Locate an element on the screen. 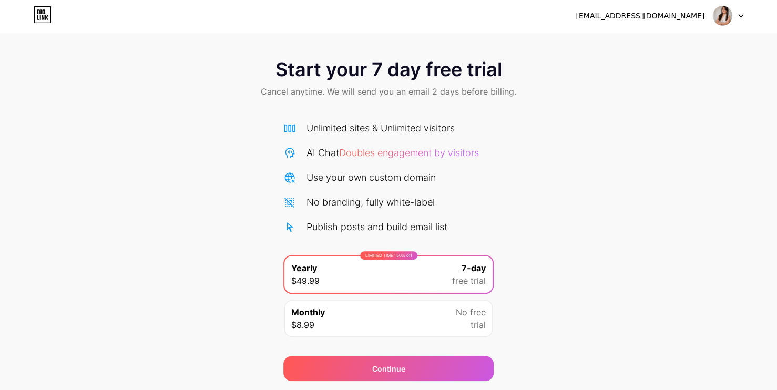  span: Start your 7 day free trial is located at coordinates (389, 69).